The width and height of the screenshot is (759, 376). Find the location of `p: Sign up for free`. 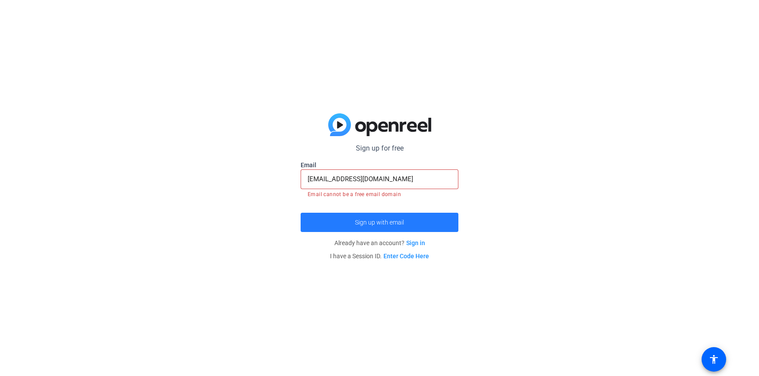

p: Sign up for free is located at coordinates (380, 149).